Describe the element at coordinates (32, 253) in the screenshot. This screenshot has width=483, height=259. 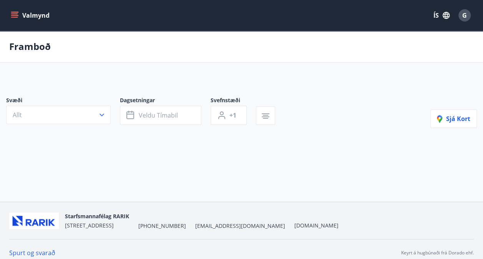
I see `a: Spurt og svarað` at that location.